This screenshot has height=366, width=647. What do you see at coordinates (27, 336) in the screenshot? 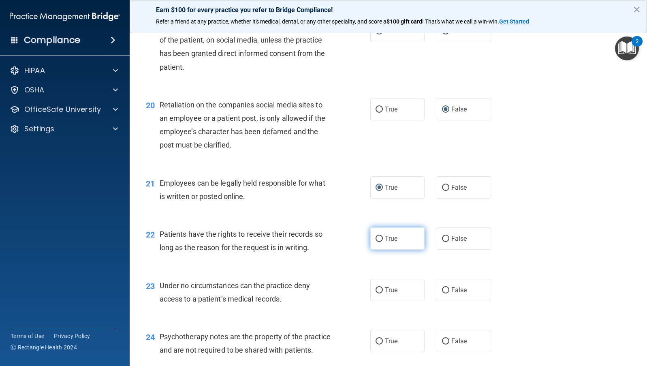
I see `a: Terms of Use` at bounding box center [27, 336].